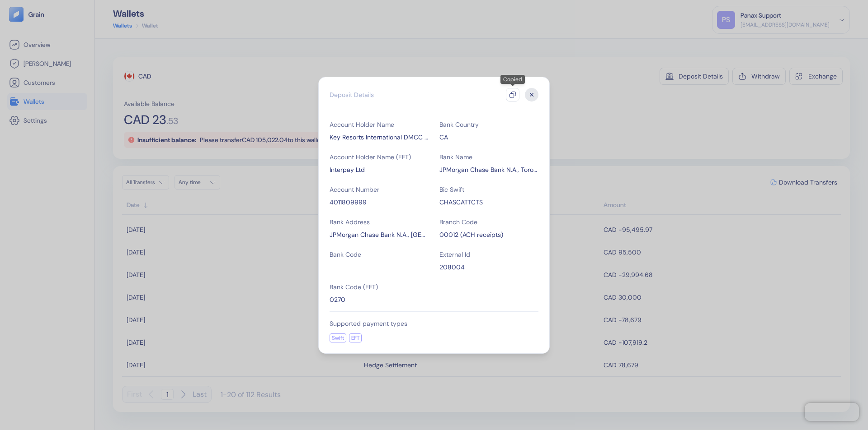  What do you see at coordinates (379, 235) in the screenshot?
I see `div: JPMorgan Chase Bank N.A., Toronto Branch, 66 Wellington Street West, Toronto, Ontario M5K 1E7, Ca...` at bounding box center [379, 235].